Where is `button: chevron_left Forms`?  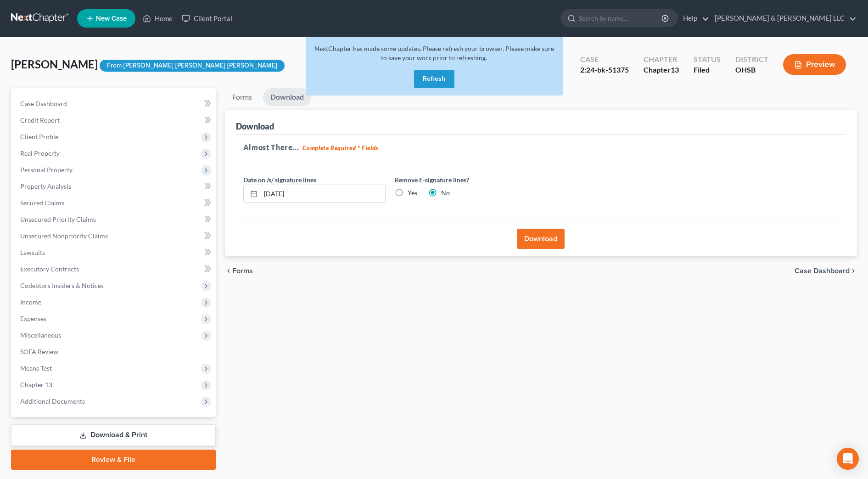
button: chevron_left Forms is located at coordinates (245, 271).